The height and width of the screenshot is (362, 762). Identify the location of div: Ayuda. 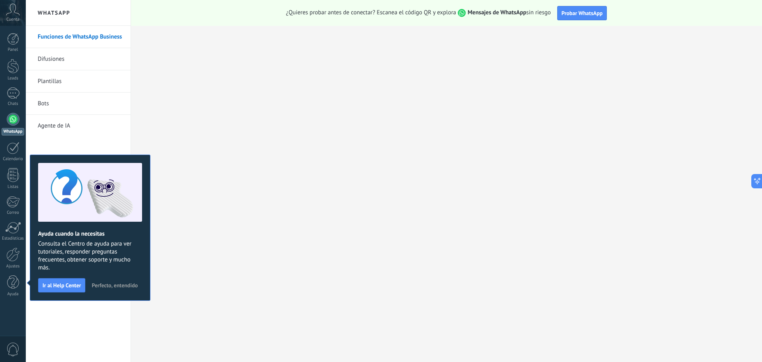
(13, 294).